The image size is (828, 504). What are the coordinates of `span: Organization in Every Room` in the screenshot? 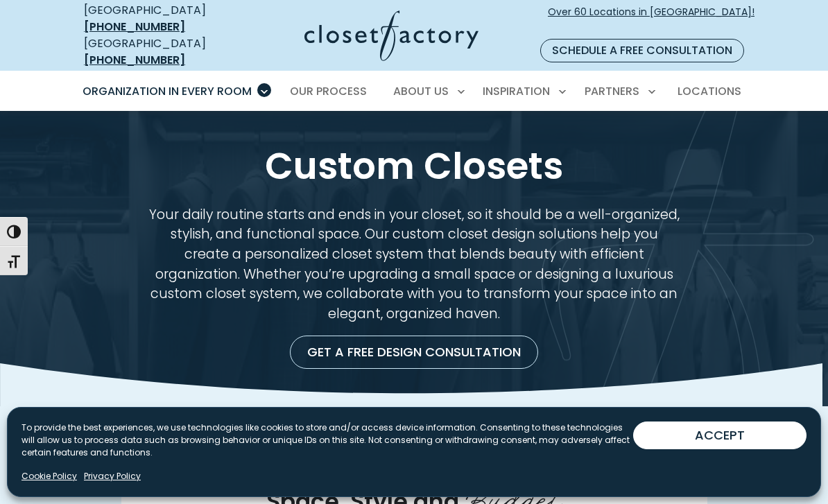 It's located at (167, 91).